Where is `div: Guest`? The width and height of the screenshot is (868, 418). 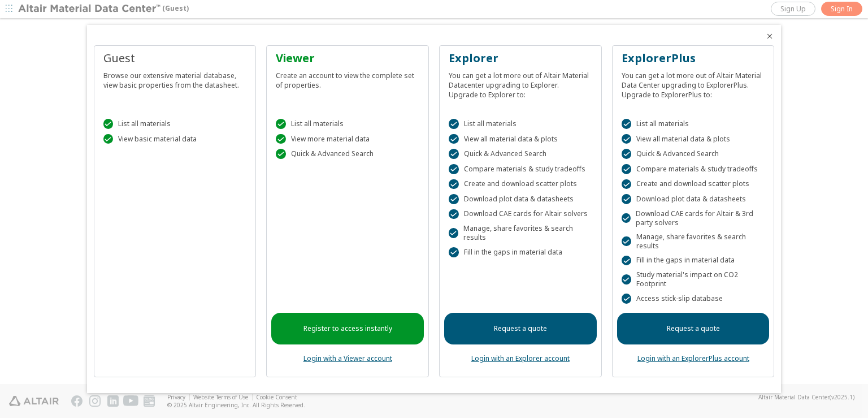 div: Guest is located at coordinates (175, 58).